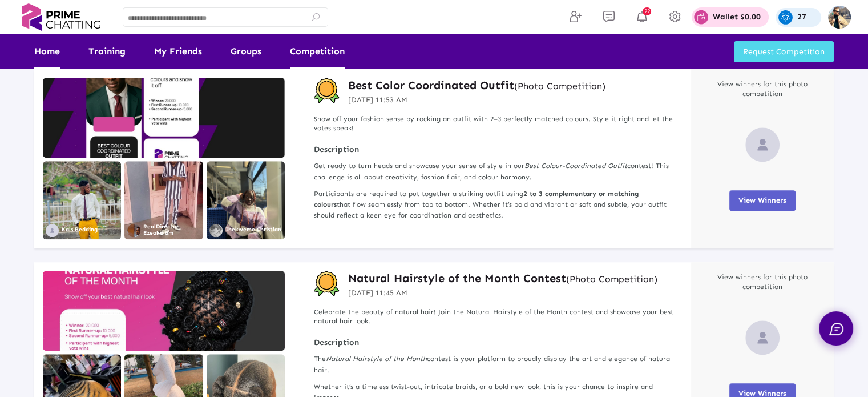 The image size is (868, 397). I want to click on p: Get ready to turn heads and showcase your sense of style in our contest! This challenge is all ab..., so click(494, 171).